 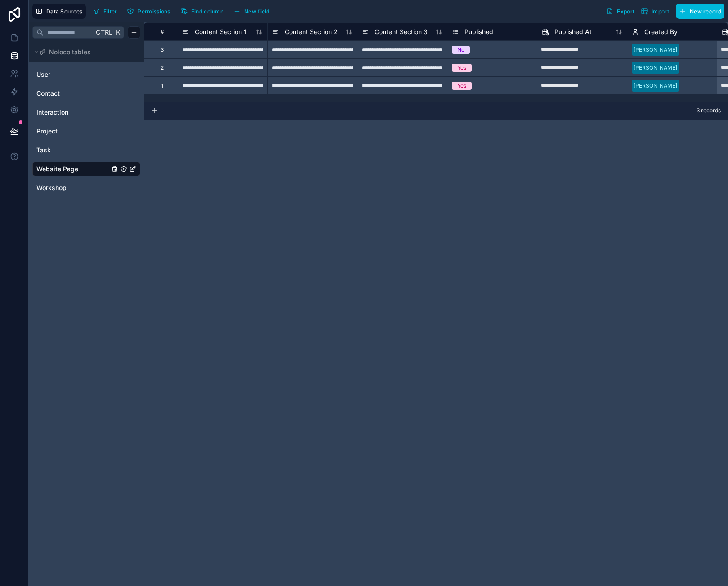 I want to click on span: Task, so click(x=44, y=150).